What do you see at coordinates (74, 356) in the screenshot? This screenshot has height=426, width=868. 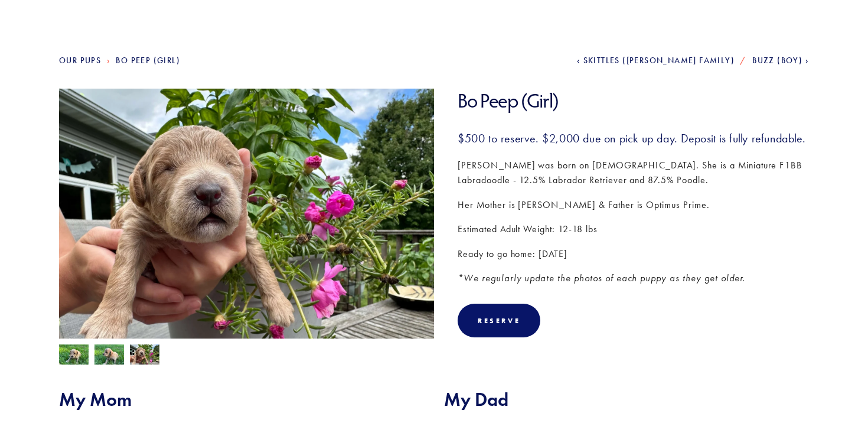 I see `img: Bo Peep 2.jpg` at bounding box center [74, 356].